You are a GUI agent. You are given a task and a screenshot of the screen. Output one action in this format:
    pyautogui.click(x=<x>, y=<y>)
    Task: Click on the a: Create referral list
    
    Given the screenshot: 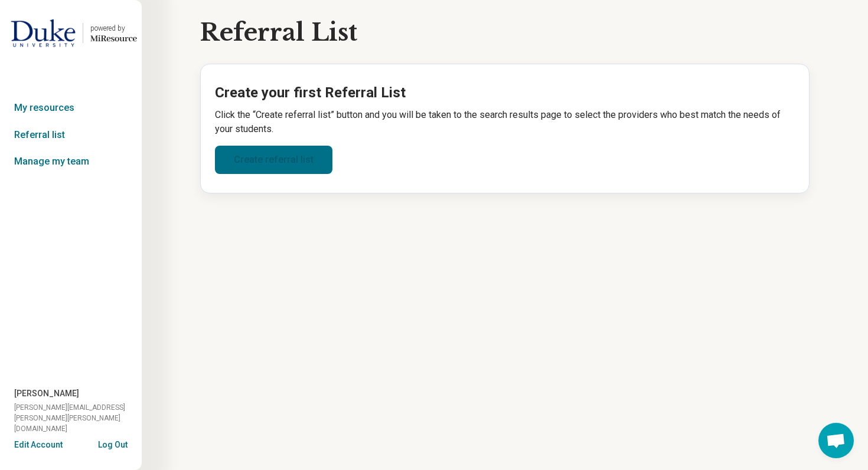 What is the action you would take?
    pyautogui.click(x=274, y=160)
    